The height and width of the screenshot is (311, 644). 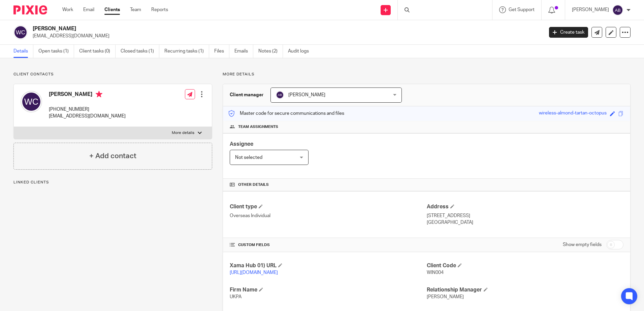 What do you see at coordinates (242, 144) in the screenshot?
I see `span: Assignee` at bounding box center [242, 144].